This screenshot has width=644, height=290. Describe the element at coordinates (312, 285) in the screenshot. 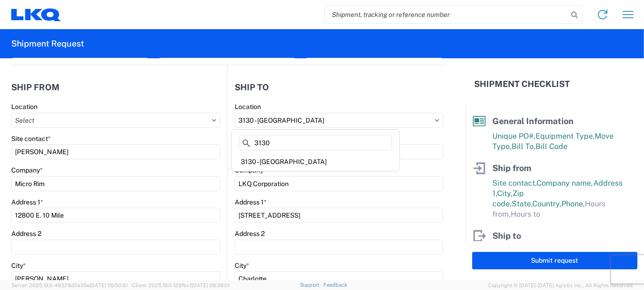

I see `a: Support` at that location.